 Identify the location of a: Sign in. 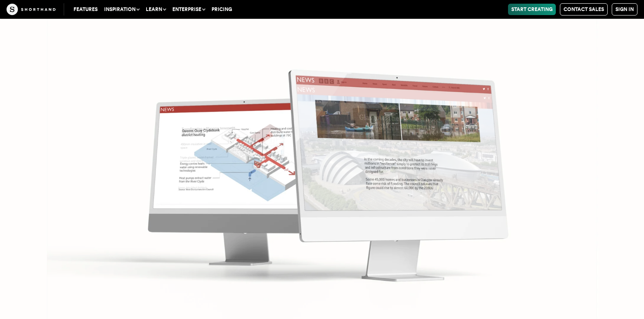
(624, 9).